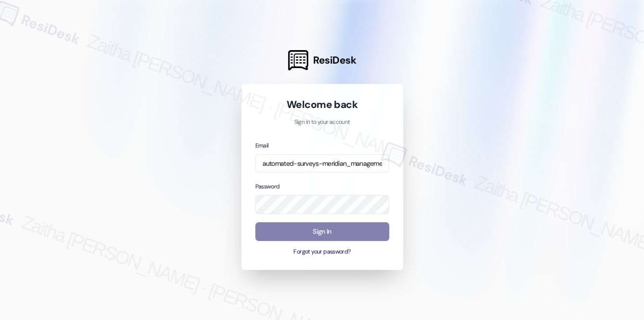  Describe the element at coordinates (322, 252) in the screenshot. I see `button: Forgot your password?` at that location.